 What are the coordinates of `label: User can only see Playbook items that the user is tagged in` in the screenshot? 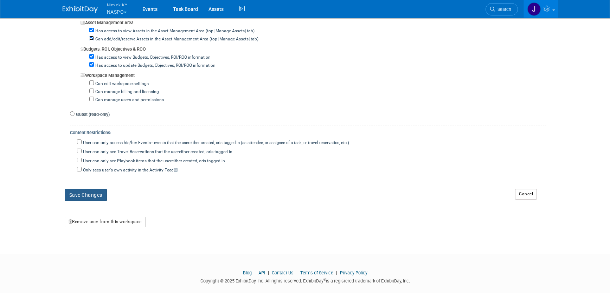 It's located at (153, 161).